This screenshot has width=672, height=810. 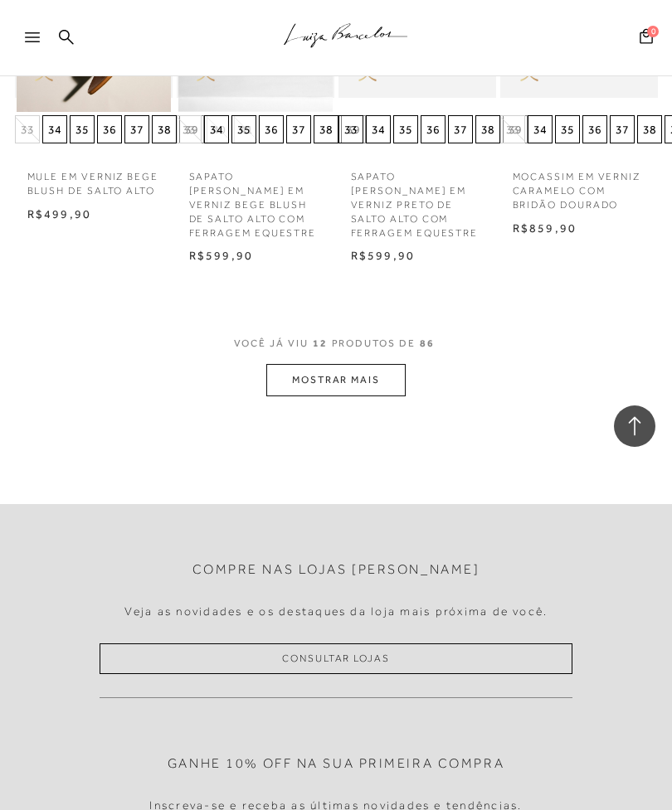 What do you see at coordinates (60, 214) in the screenshot?
I see `span: R$499,90` at bounding box center [60, 214].